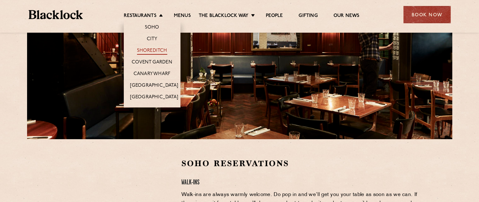 The image size is (479, 202). What do you see at coordinates (152, 63) in the screenshot?
I see `a: Covent Garden` at bounding box center [152, 63].